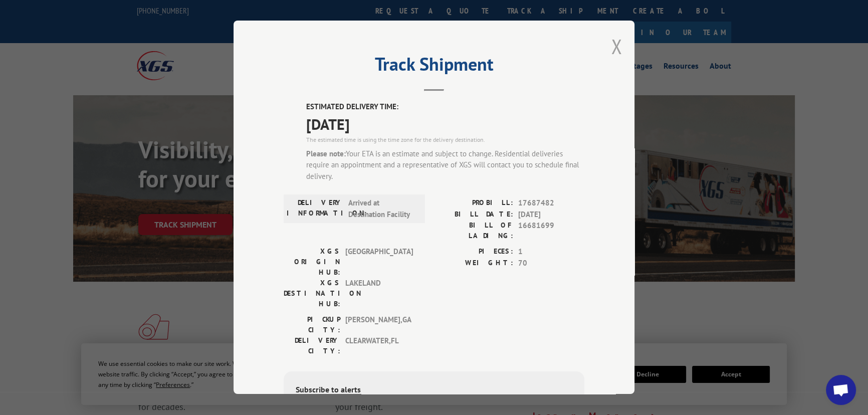 The width and height of the screenshot is (868, 415). What do you see at coordinates (551, 263) in the screenshot?
I see `span: 70` at bounding box center [551, 263].